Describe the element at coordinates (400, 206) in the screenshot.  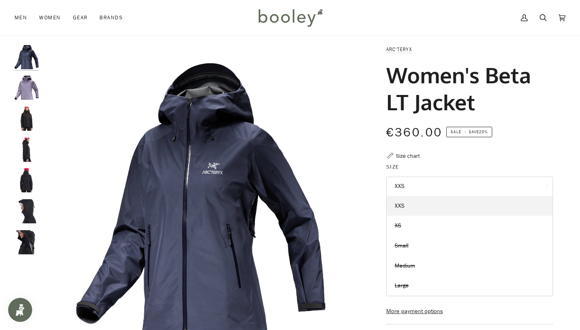
I see `span: XXS` at that location.